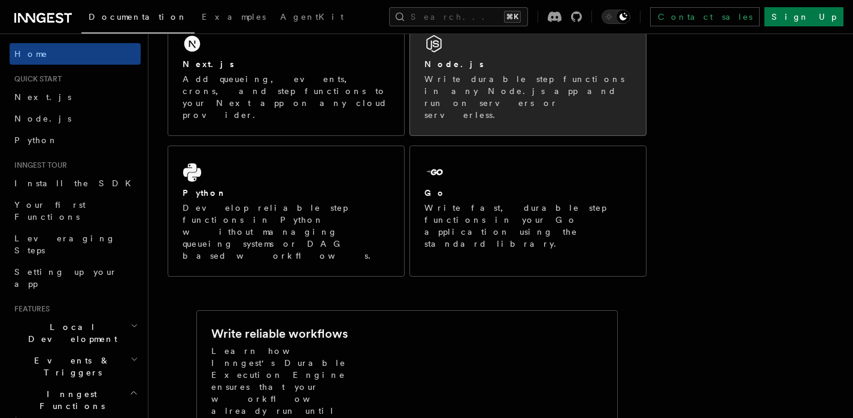 This screenshot has height=418, width=853. I want to click on span: Events & Triggers, so click(70, 366).